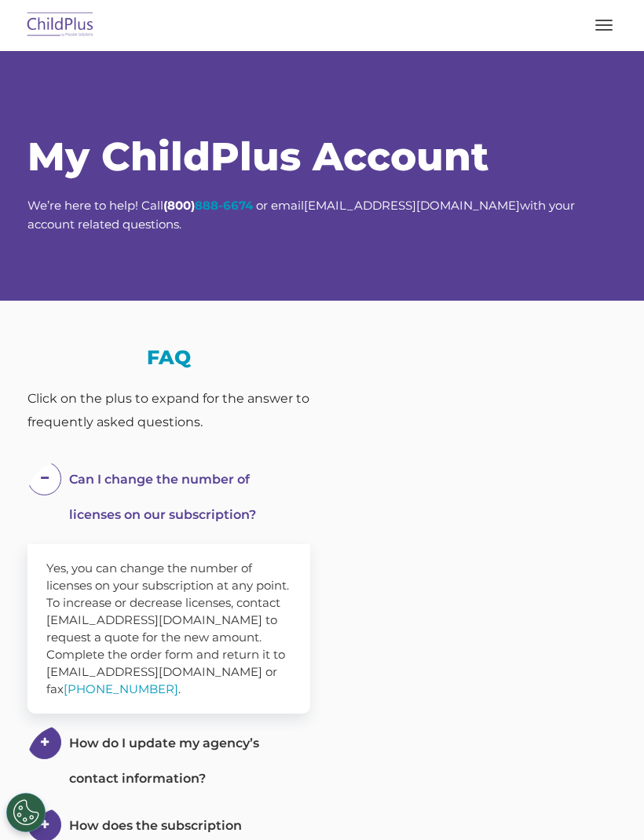  Describe the element at coordinates (164, 761) in the screenshot. I see `span: How do I update my agency’s contact information?` at that location.